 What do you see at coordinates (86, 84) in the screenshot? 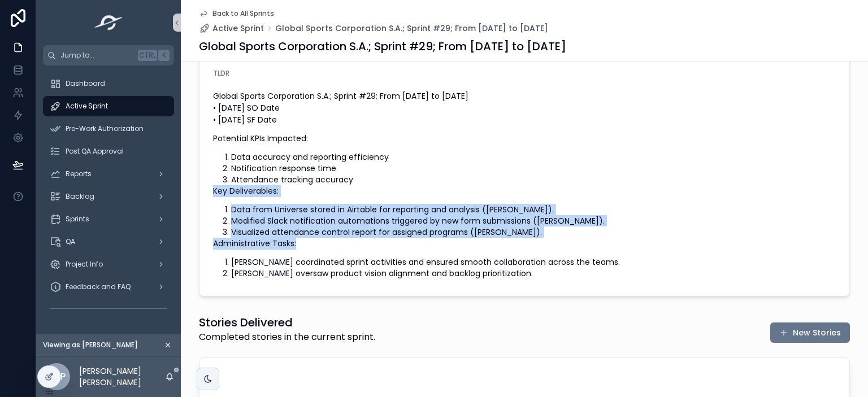
I see `span: Dashboard` at bounding box center [86, 84].